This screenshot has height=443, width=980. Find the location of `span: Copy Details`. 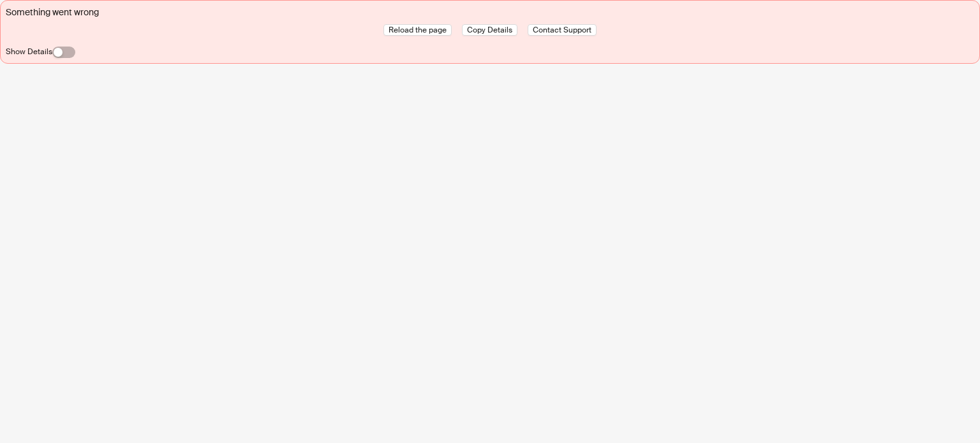

span: Copy Details is located at coordinates (489, 30).